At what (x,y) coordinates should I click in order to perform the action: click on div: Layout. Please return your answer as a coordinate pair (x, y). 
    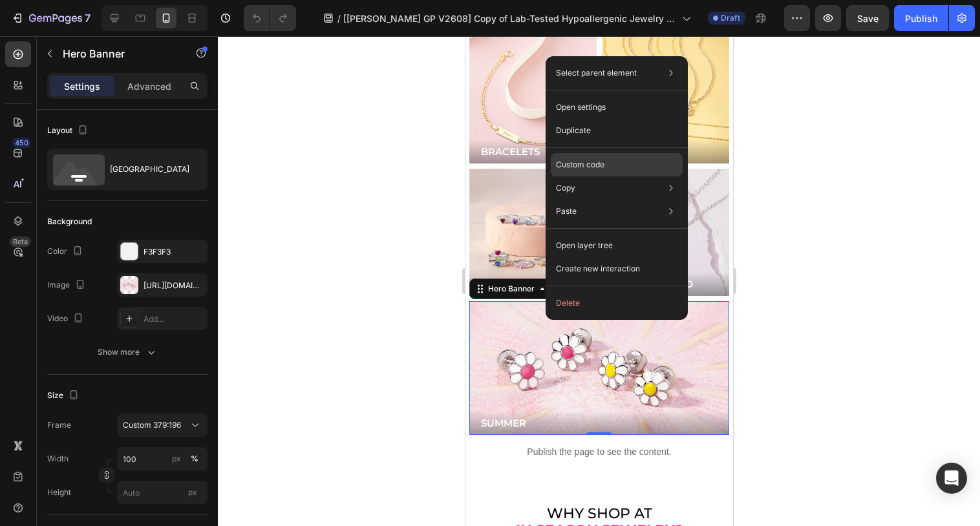
    Looking at the image, I should click on (68, 130).